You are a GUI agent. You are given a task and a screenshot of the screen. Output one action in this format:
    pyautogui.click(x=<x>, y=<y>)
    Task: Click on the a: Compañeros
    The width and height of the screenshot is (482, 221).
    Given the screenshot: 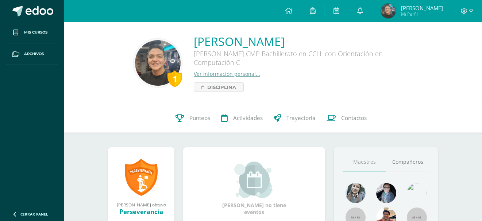 What is the action you would take?
    pyautogui.click(x=407, y=162)
    